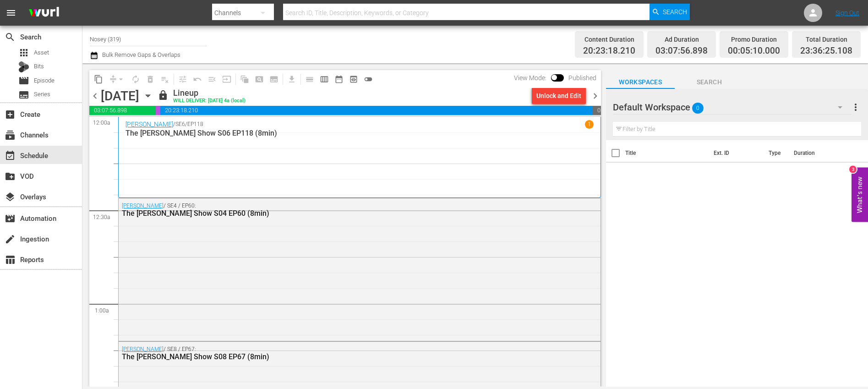  What do you see at coordinates (308, 79) in the screenshot?
I see `span: Day Calendar View` at bounding box center [308, 79].